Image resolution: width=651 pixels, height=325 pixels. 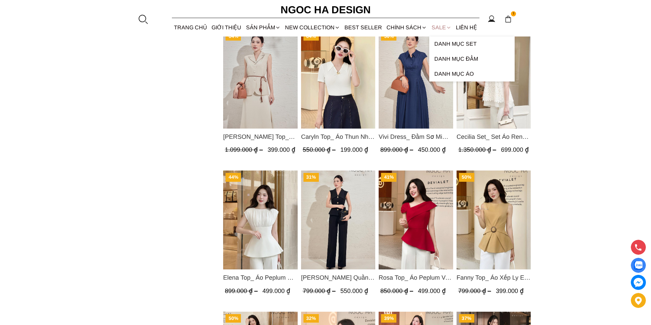 What do you see at coordinates (325, 10) in the screenshot?
I see `h6: Ngoc Ha Design` at bounding box center [325, 10].